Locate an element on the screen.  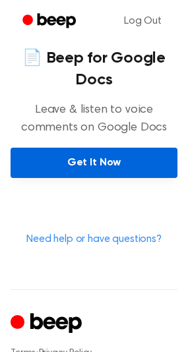
p: Leave & listen to voice comments on Google Docs is located at coordinates (94, 119).